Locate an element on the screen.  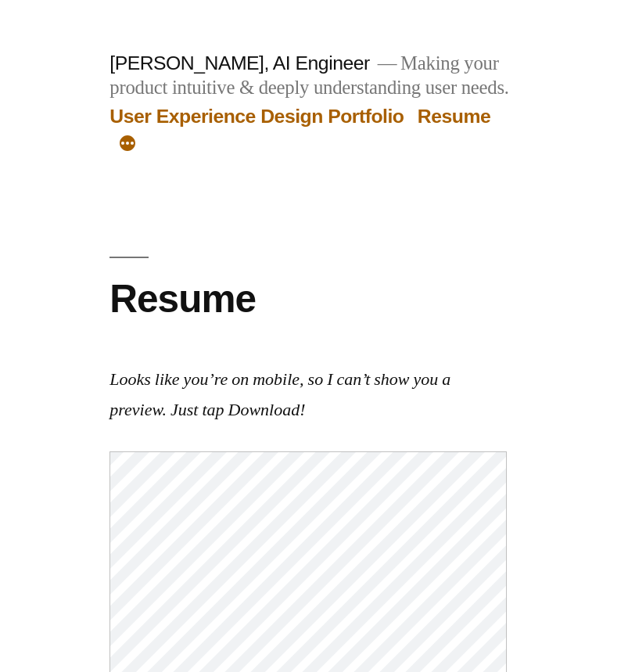
nav: Top Menu is located at coordinates (314, 130).